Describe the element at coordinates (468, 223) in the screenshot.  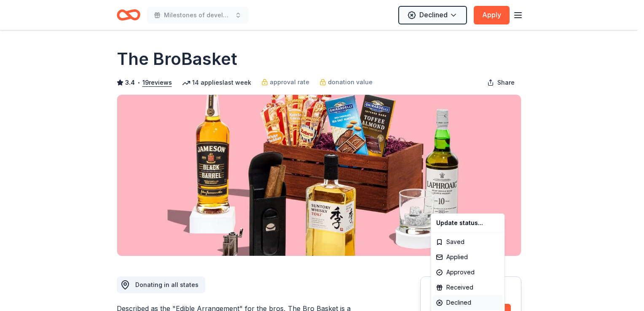
I see `div: Update status...` at that location.